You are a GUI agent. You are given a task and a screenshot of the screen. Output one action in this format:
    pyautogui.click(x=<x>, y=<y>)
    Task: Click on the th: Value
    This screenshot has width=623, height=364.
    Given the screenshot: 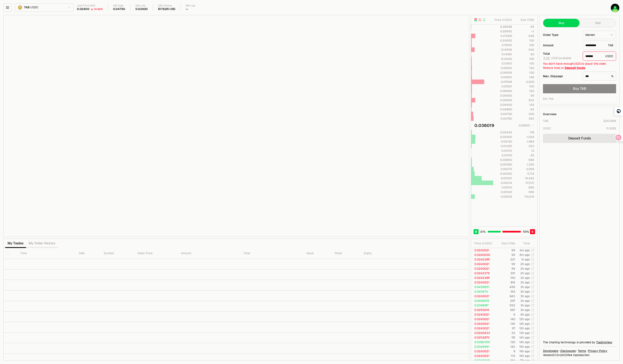 What is the action you would take?
    pyautogui.click(x=317, y=253)
    